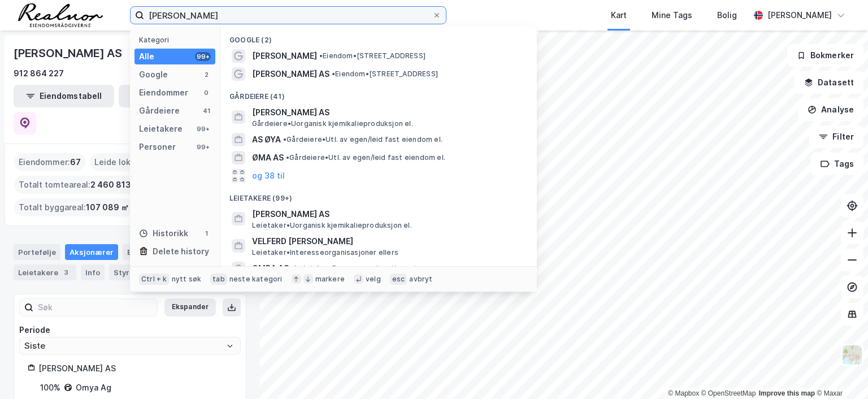  I want to click on div: Eiendommer :, so click(50, 162).